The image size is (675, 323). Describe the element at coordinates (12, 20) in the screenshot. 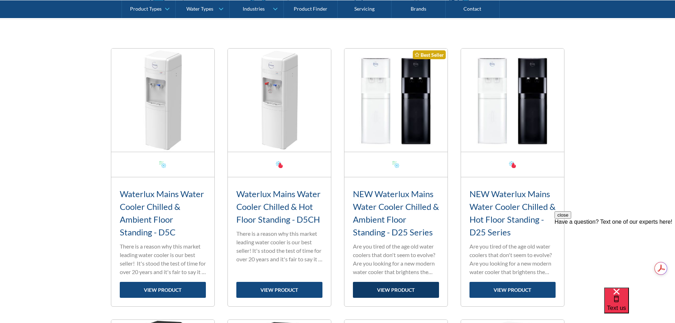

I see `span: Text us` at that location.